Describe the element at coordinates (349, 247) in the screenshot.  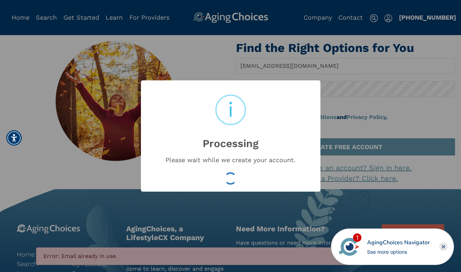
I see `img: avatar` at that location.